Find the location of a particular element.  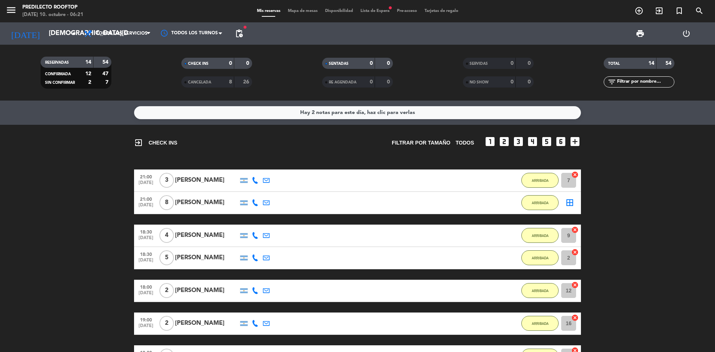

div: Hay 2 notas para este día, haz clic para verlas is located at coordinates (358, 113).